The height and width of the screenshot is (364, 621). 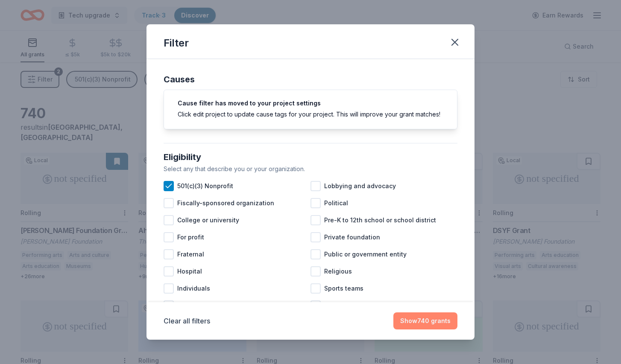 I want to click on span: Hospital, so click(x=190, y=272).